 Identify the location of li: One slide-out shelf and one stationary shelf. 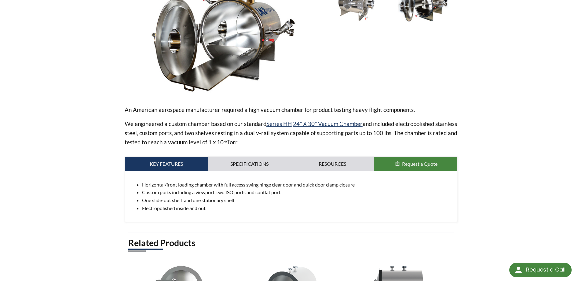
(297, 200).